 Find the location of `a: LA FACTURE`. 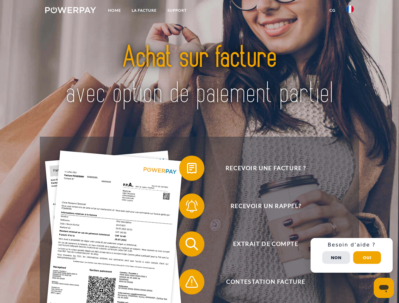

a: LA FACTURE is located at coordinates (144, 10).